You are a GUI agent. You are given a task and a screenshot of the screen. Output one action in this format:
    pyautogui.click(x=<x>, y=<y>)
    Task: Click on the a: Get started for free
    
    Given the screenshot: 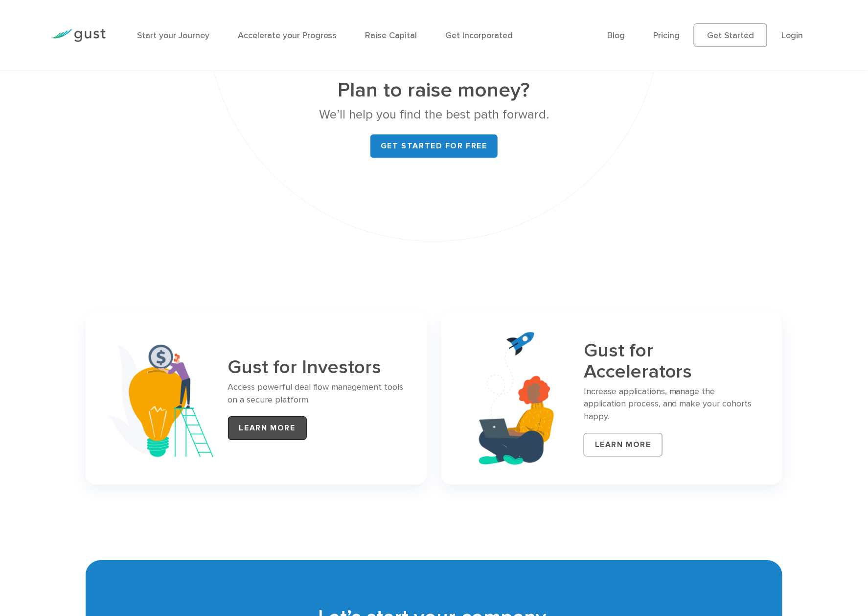 What is the action you would take?
    pyautogui.click(x=434, y=146)
    